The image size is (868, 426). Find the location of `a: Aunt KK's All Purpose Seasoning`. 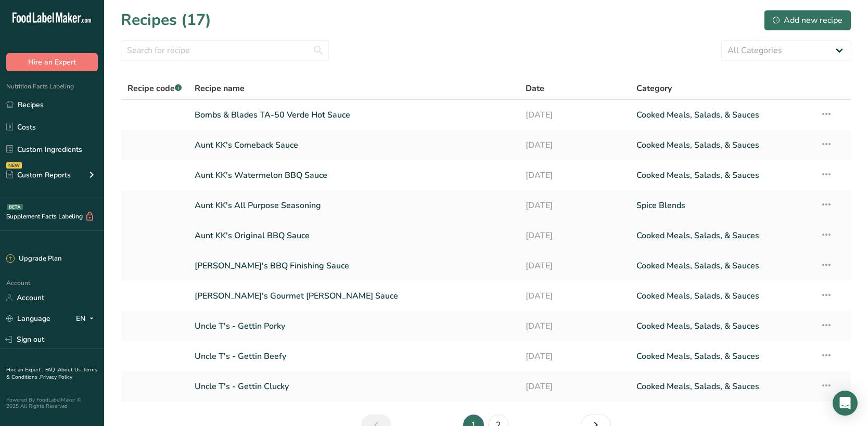

a: Aunt KK's All Purpose Seasoning is located at coordinates (354, 205).